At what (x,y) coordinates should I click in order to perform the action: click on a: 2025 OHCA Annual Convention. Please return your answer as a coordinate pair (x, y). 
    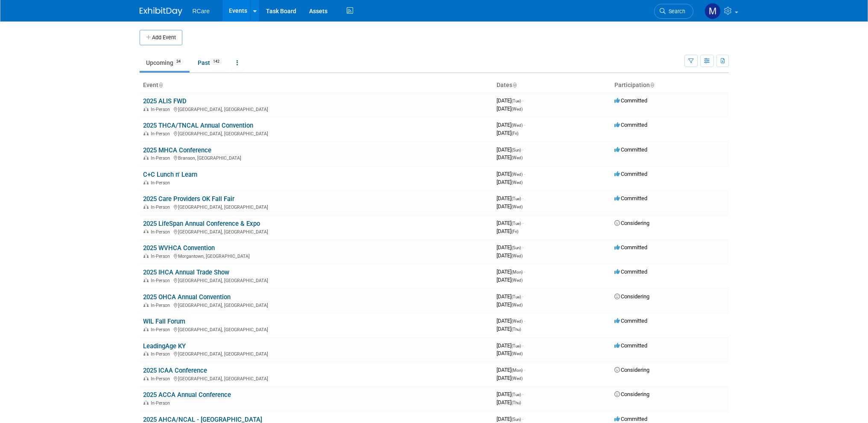
    Looking at the image, I should click on (187, 297).